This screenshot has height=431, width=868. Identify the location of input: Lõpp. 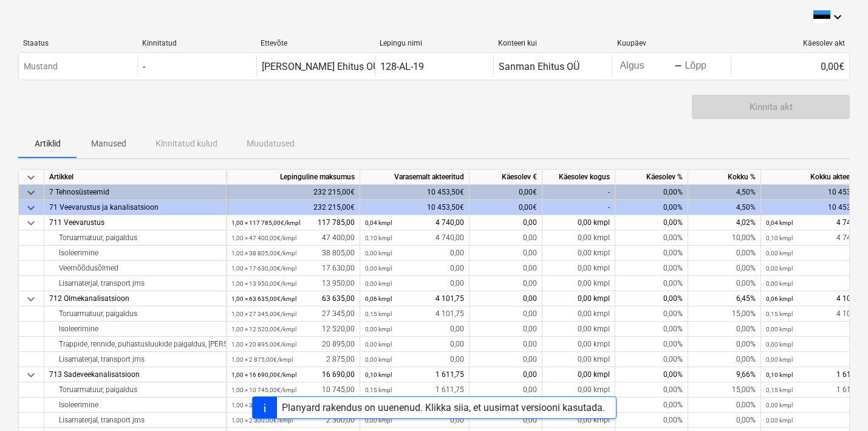
(711, 67).